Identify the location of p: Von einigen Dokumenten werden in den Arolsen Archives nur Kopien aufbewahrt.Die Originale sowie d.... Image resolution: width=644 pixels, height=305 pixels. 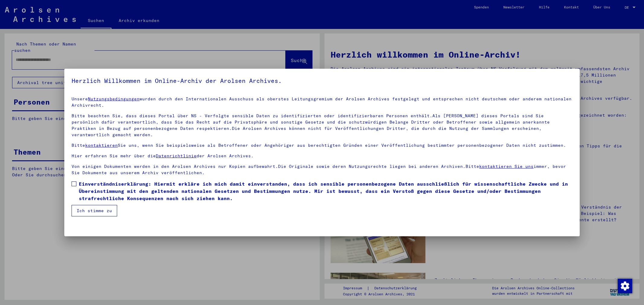
(322, 170).